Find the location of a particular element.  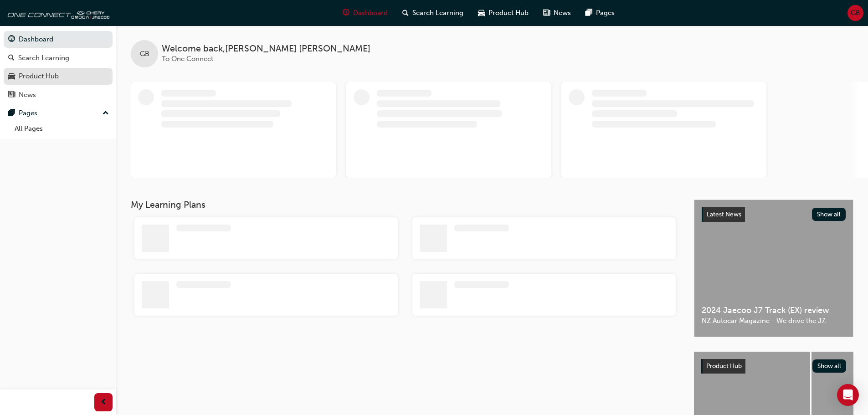

button: GB is located at coordinates (855, 13).